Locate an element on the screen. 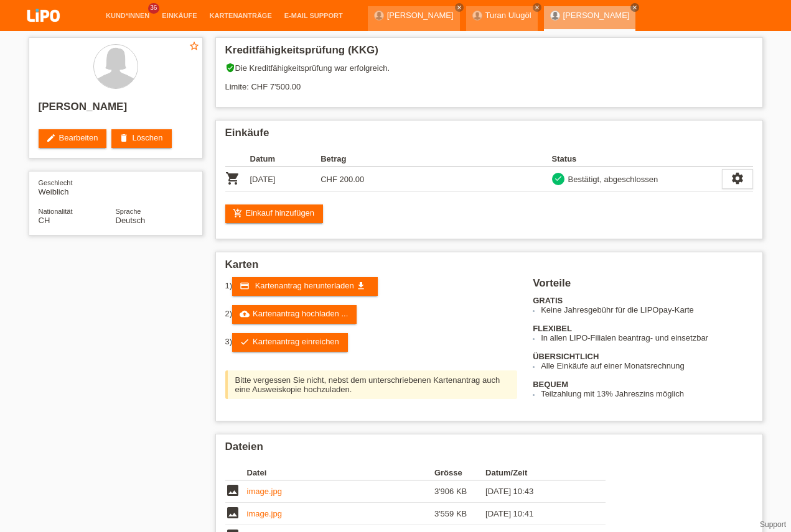 Image resolution: width=791 pixels, height=532 pixels. div: 1) is located at coordinates (372, 287).